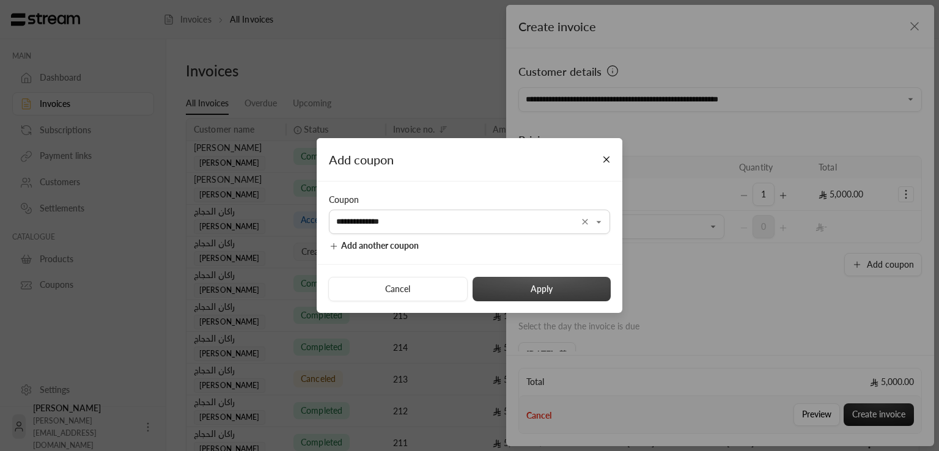  I want to click on span: Add another coupon, so click(380, 245).